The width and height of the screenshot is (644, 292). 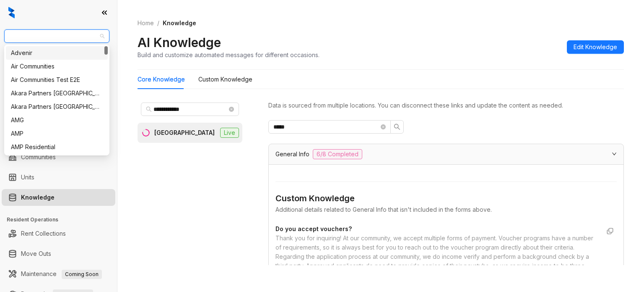 I want to click on div: Core Knowledge, so click(x=161, y=79).